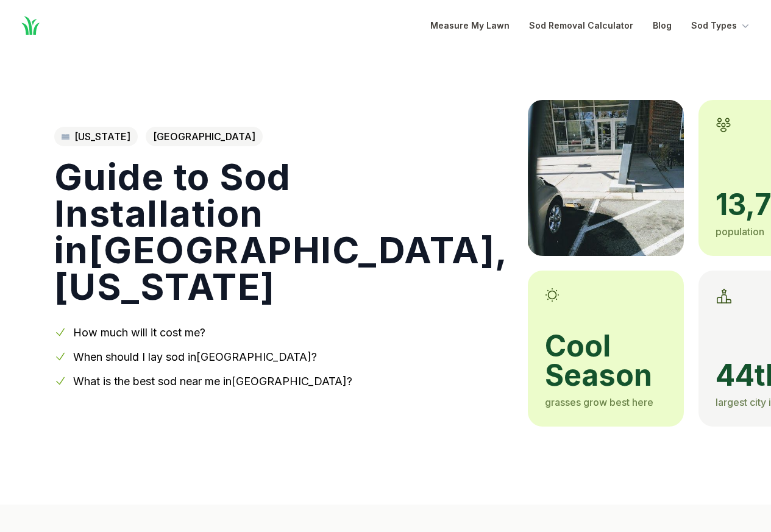 The width and height of the screenshot is (771, 532). What do you see at coordinates (606, 178) in the screenshot?
I see `img: A picture of Federal Heights` at bounding box center [606, 178].